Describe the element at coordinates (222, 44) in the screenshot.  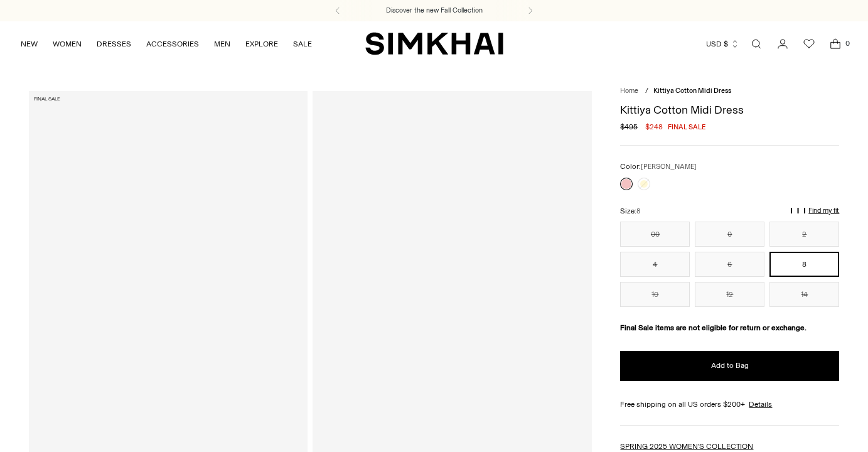
I see `a: MEN` at that location.